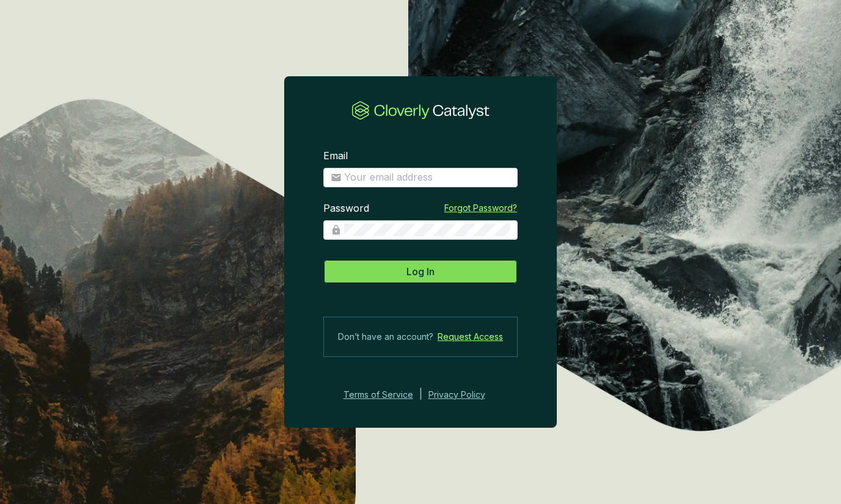  I want to click on label: Email, so click(335, 156).